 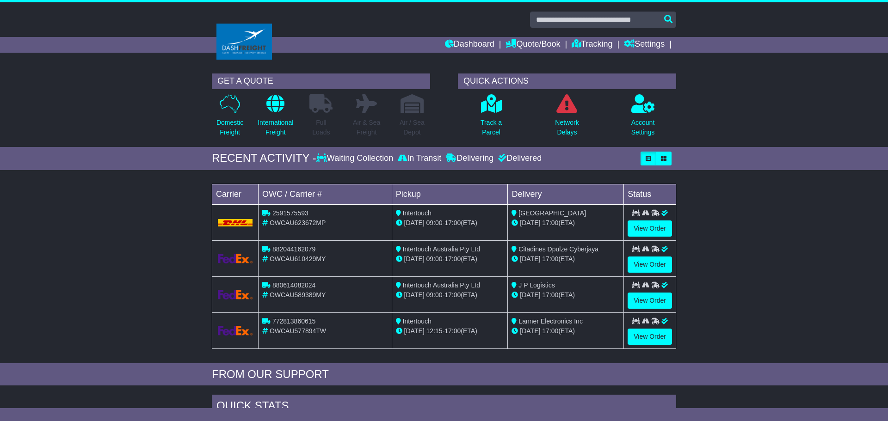 What do you see at coordinates (294, 249) in the screenshot?
I see `span: 882044162079` at bounding box center [294, 249].